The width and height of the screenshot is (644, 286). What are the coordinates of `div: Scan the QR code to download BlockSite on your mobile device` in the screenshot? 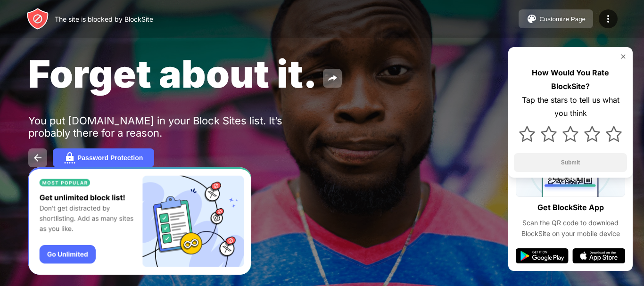 It's located at (571, 228).